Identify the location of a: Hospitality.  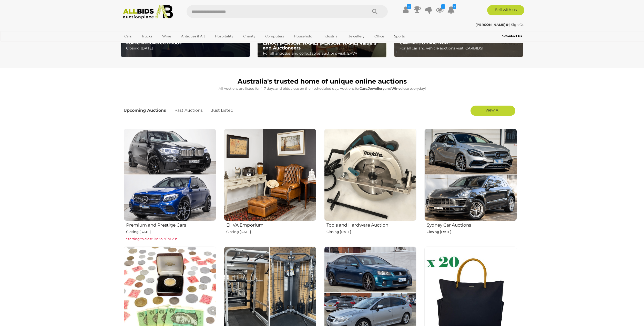
(224, 36).